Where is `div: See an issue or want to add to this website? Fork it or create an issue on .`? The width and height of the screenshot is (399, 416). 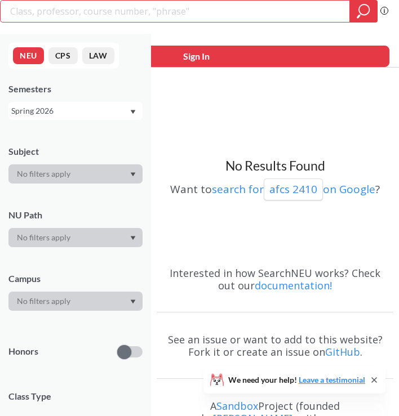 div: See an issue or want to add to this website? Fork it or create an issue on . is located at coordinates (275, 346).